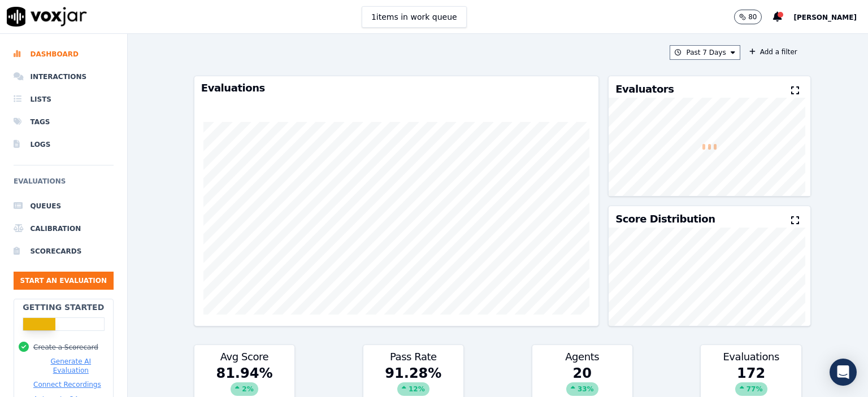 This screenshot has width=868, height=397. What do you see at coordinates (244, 389) in the screenshot?
I see `div: 2 %` at bounding box center [244, 389].